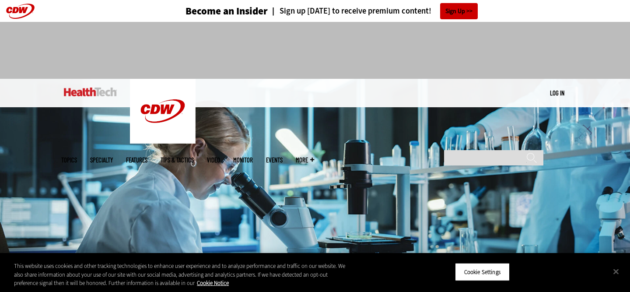 The height and width of the screenshot is (292, 630). What do you see at coordinates (482, 272) in the screenshot?
I see `button: Cookie Settings` at bounding box center [482, 272].